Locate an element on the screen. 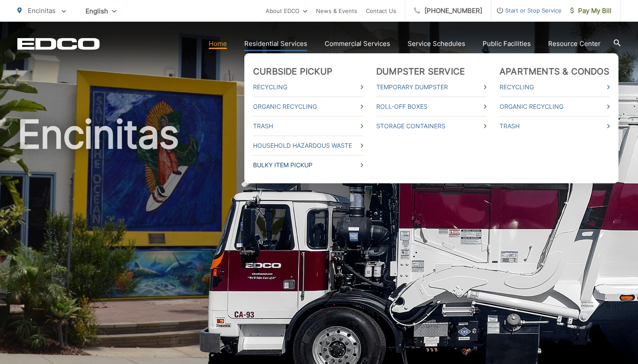 Image resolution: width=638 pixels, height=364 pixels. span: Pay My Bill is located at coordinates (590, 11).